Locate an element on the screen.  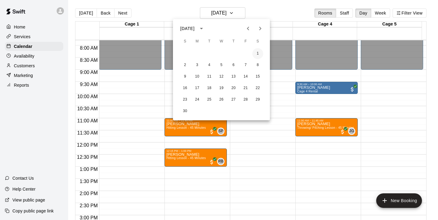
button: 11 is located at coordinates (209, 77).